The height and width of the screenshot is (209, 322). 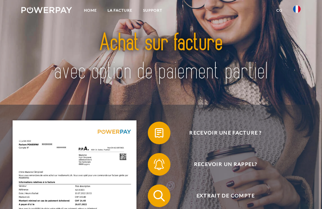 I want to click on button: Extrait de compte, so click(x=221, y=196).